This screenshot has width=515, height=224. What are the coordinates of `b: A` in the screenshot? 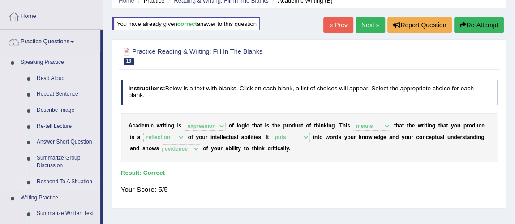 It's located at (130, 126).